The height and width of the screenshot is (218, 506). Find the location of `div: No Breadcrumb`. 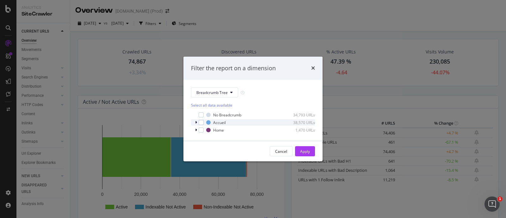

div: No Breadcrumb is located at coordinates (227, 115).